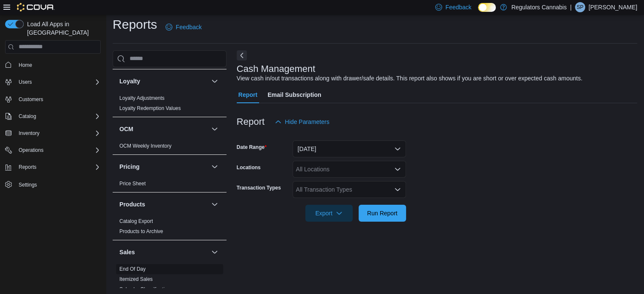 The width and height of the screenshot is (644, 294). I want to click on span: Export, so click(329, 213).